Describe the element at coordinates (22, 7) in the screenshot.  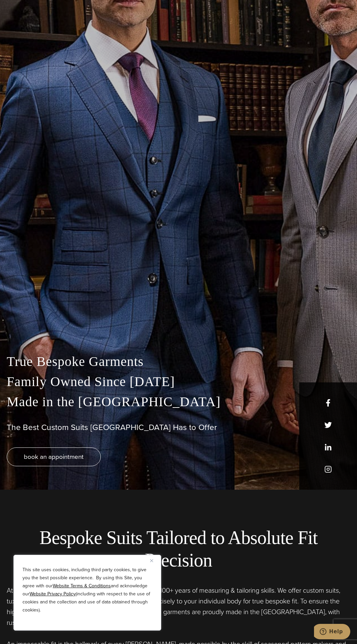
I see `span: Help` at that location.